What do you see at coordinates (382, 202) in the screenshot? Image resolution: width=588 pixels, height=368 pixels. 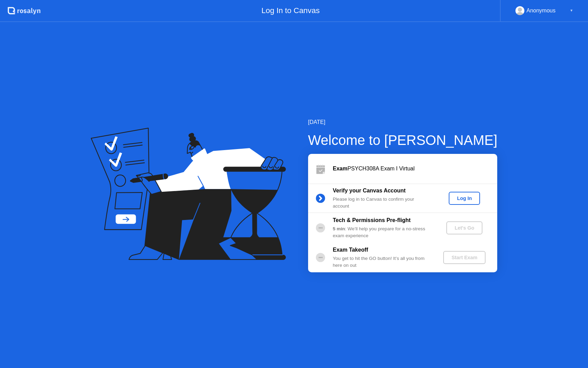 I see `div: Please log in to Canvas to confirm your account` at bounding box center [382, 202].